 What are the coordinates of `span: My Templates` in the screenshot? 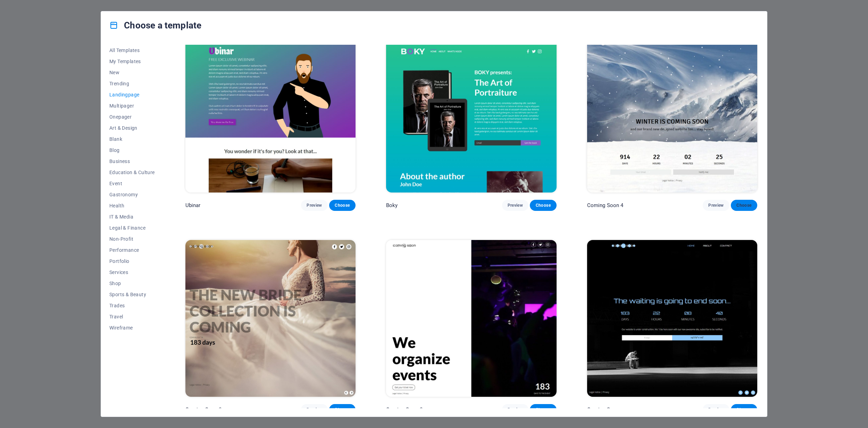 It's located at (132, 61).